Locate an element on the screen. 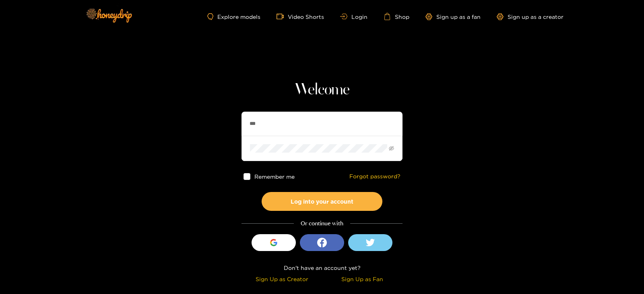 The height and width of the screenshot is (294, 644). a: Login is located at coordinates (354, 17).